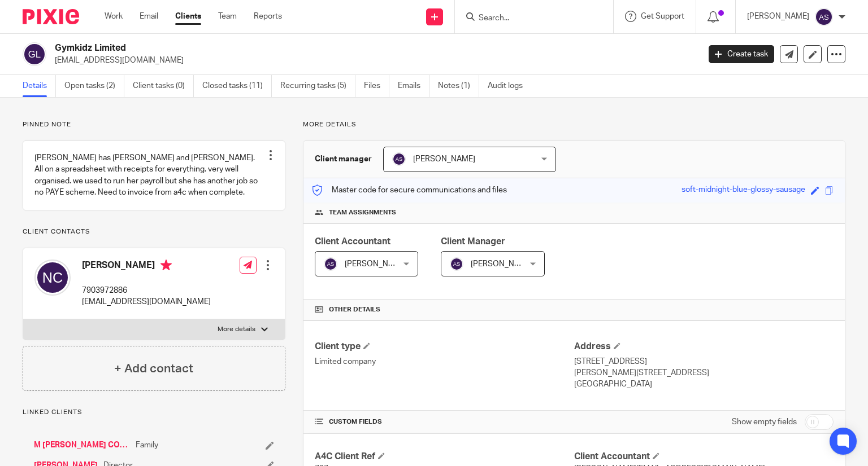 This screenshot has width=868, height=466. Describe the element at coordinates (163, 86) in the screenshot. I see `a: Client tasks (0)` at that location.